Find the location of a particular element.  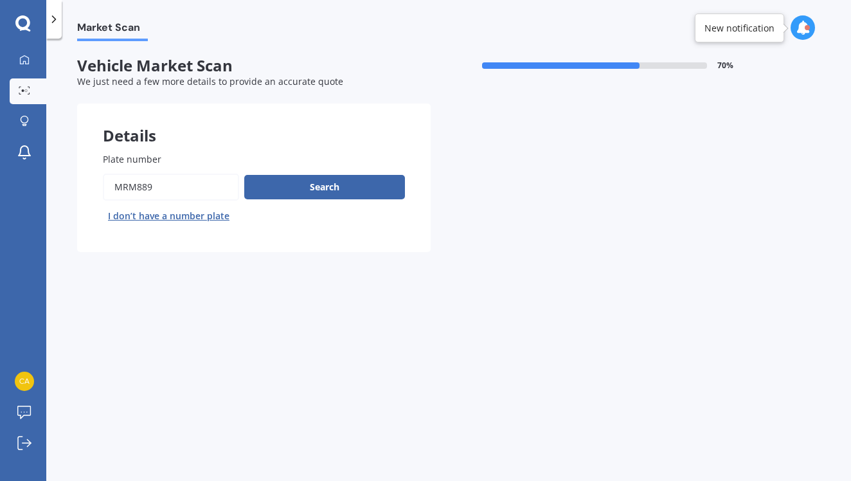

span: We just need a few more details to provide an accurate quote is located at coordinates (210, 81).